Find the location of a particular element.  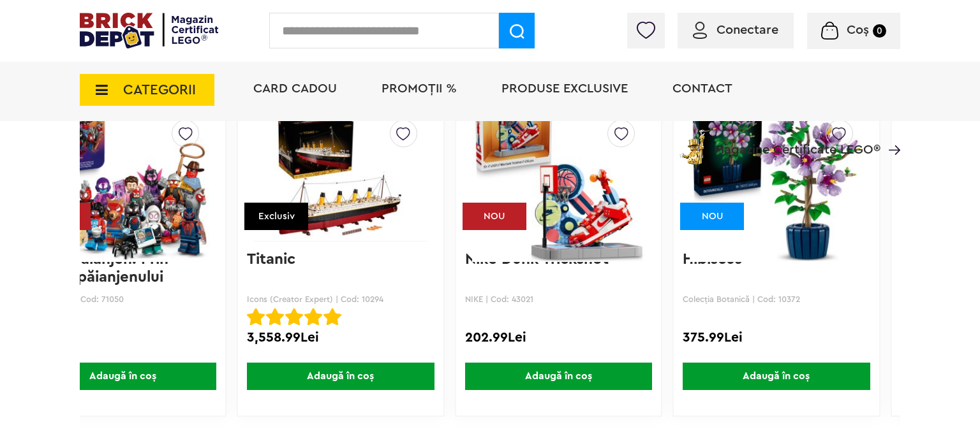

span: Conectare is located at coordinates (747, 30).